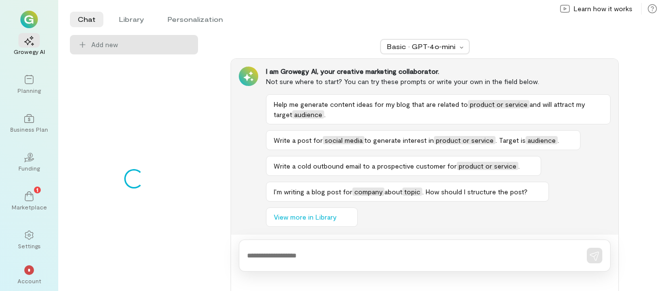 Image resolution: width=663 pixels, height=291 pixels. What do you see at coordinates (29, 207) in the screenshot?
I see `div: Marketplace` at bounding box center [29, 207].